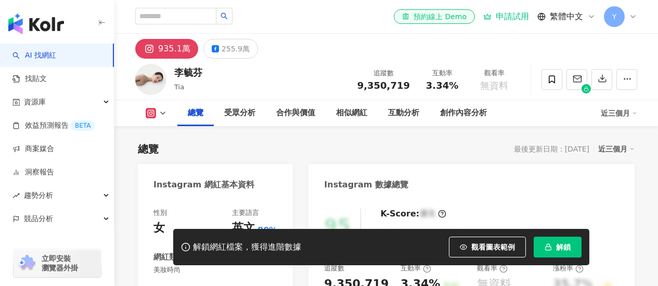 Image resolution: width=658 pixels, height=286 pixels. I want to click on span: 資源庫, so click(35, 102).